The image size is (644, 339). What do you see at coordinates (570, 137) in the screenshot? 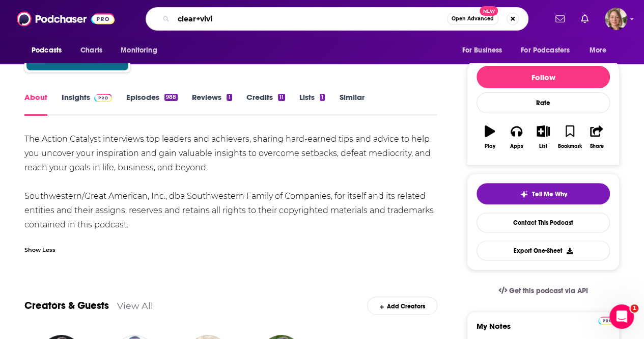
I see `button: Bookmark` at bounding box center [570, 137].